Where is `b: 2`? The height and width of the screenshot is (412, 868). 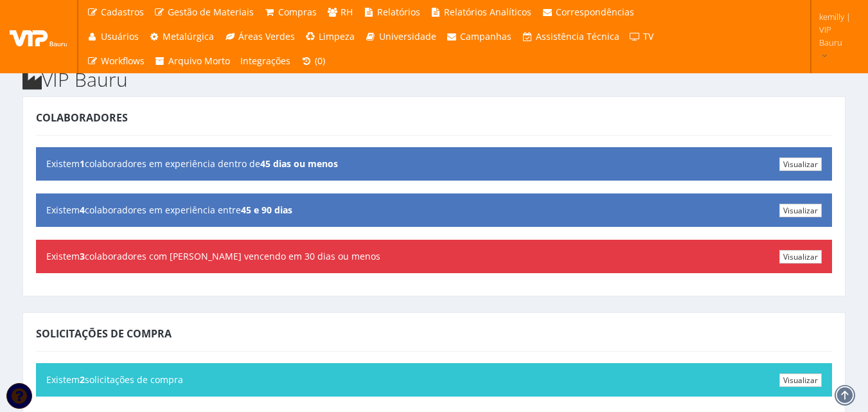
b: 2 is located at coordinates (83, 379).